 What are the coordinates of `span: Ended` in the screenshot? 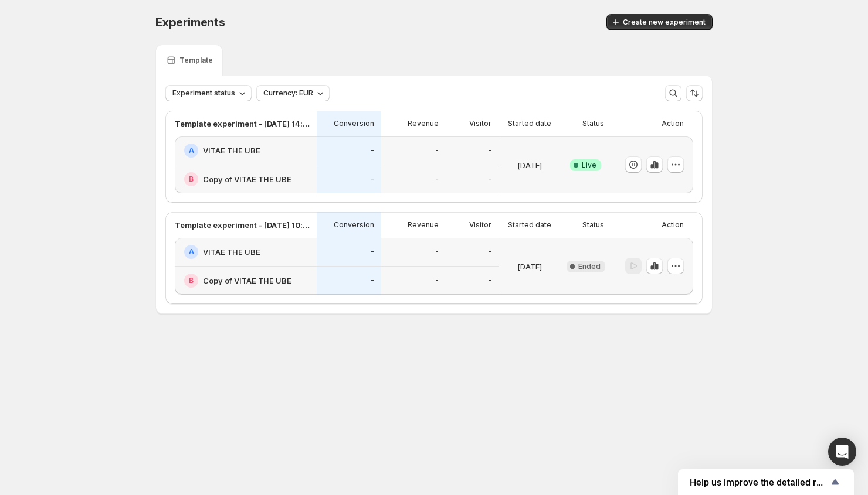 It's located at (589, 266).